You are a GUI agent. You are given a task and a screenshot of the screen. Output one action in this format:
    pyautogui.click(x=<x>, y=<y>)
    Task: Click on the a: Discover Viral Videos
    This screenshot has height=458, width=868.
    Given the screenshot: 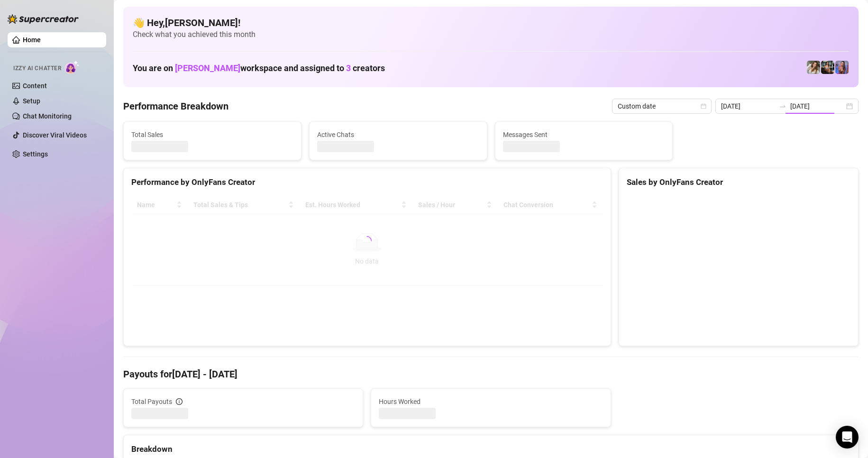 What is the action you would take?
    pyautogui.click(x=55, y=135)
    